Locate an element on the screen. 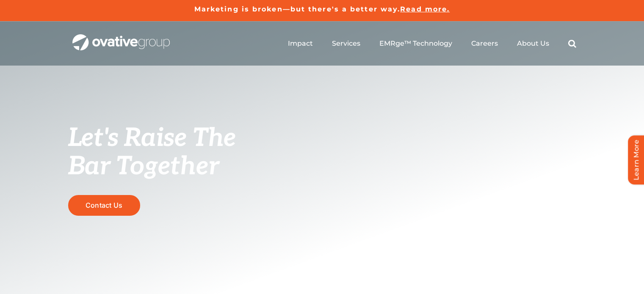  a: Search is located at coordinates (572, 44).